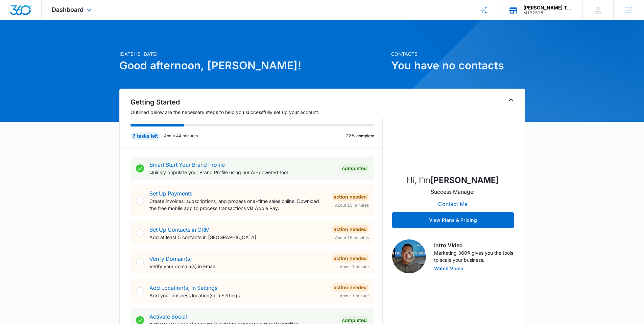  What do you see at coordinates (474, 245) in the screenshot?
I see `h3: Intro Video` at bounding box center [474, 245].